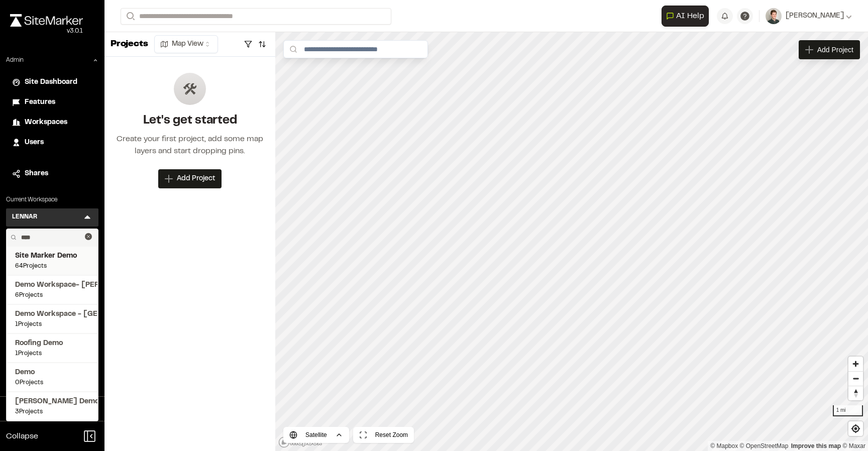 The width and height of the screenshot is (868, 451). Describe the element at coordinates (52, 123) in the screenshot. I see `a: Workspaces` at that location.